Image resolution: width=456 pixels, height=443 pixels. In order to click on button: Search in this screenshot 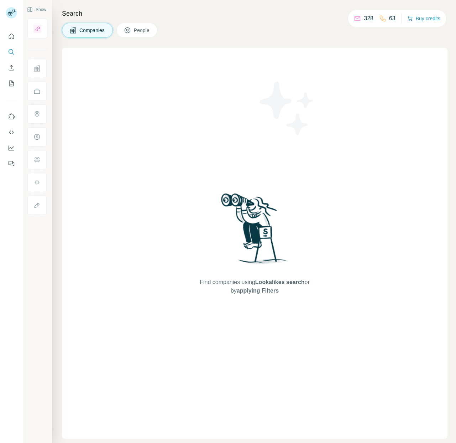, I will do `click(11, 52)`.